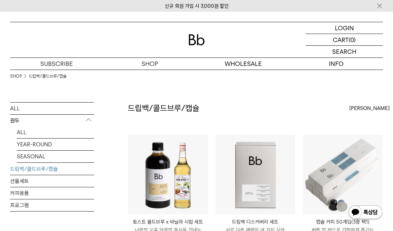 The image size is (393, 231). I want to click on p: 토스트 콜드브루 x 바닐라 시럽 세트, so click(168, 222).